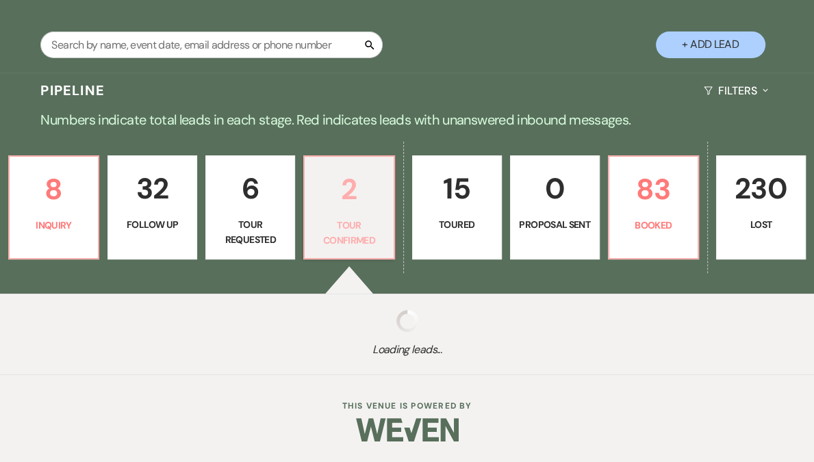 The width and height of the screenshot is (814, 462). Describe the element at coordinates (760, 225) in the screenshot. I see `p: Lost` at that location.